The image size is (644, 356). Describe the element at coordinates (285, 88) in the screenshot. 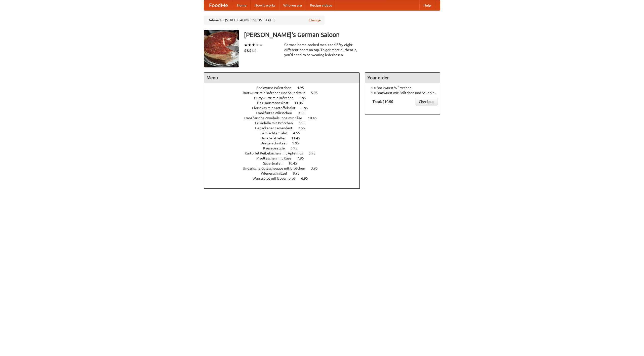

I see `a: Bockwurst Würstchen 4.95` at that location.